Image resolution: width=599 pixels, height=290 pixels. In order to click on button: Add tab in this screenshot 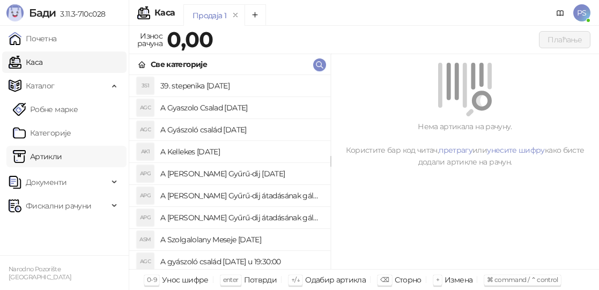, I will do `click(255, 15)`.